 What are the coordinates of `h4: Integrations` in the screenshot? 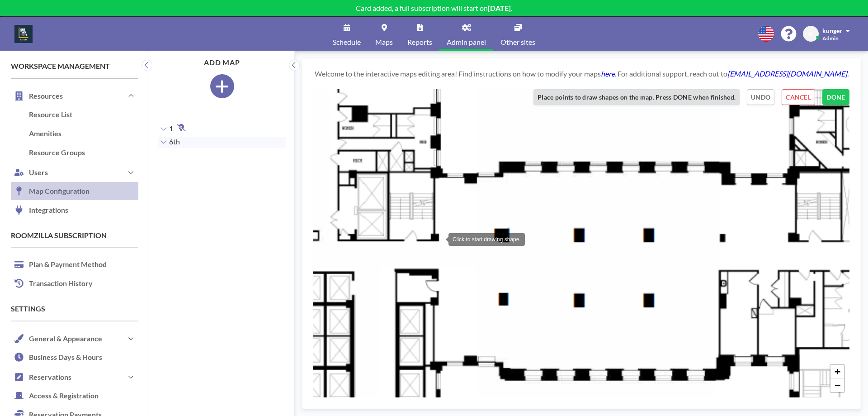 It's located at (41, 210).